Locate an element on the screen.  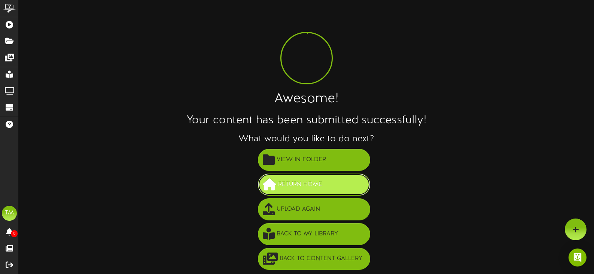
button: View in Folder is located at coordinates (314, 160).